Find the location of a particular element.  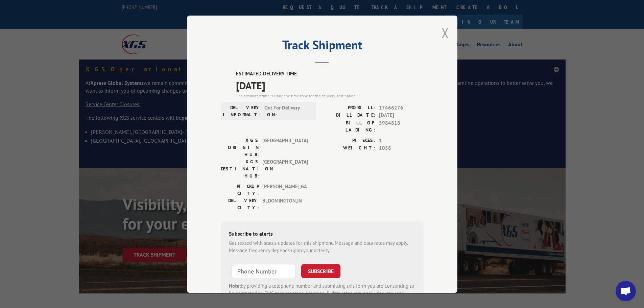

span: Out For Delivery is located at coordinates (287, 111).